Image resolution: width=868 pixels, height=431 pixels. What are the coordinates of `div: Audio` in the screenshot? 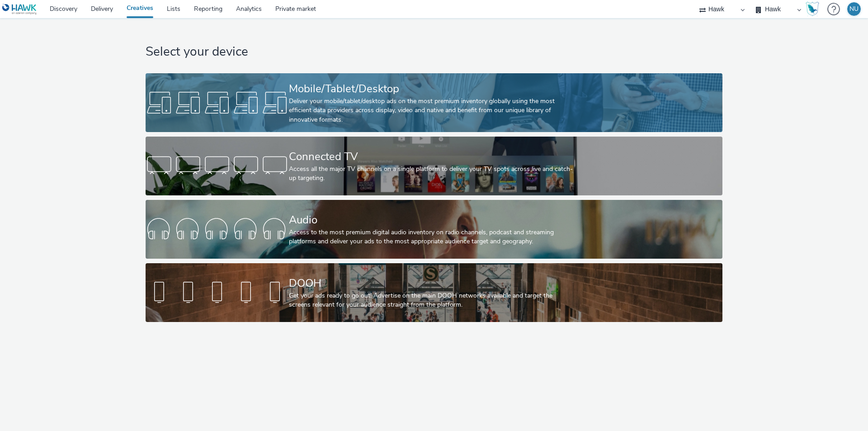 It's located at (432, 220).